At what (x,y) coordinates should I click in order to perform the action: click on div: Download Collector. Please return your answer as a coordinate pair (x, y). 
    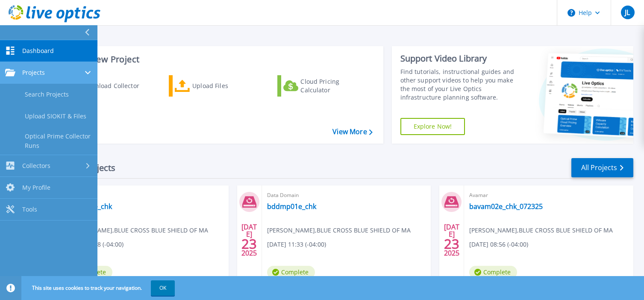
    Looking at the image, I should click on (117, 86).